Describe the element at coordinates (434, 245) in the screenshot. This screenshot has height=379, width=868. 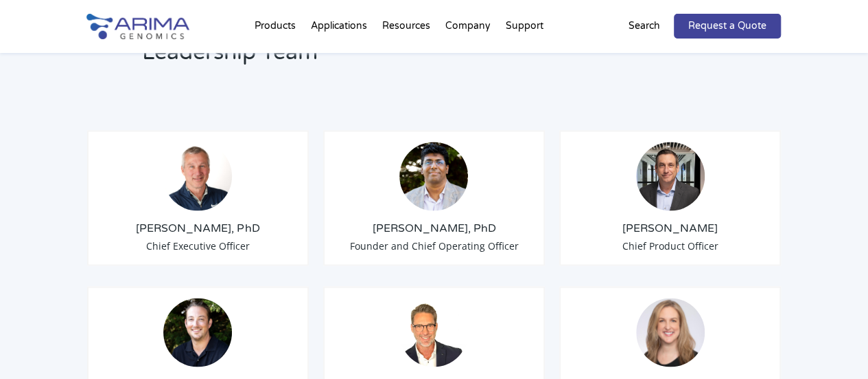
I see `span: Founder and Chief Operating Officer` at that location.